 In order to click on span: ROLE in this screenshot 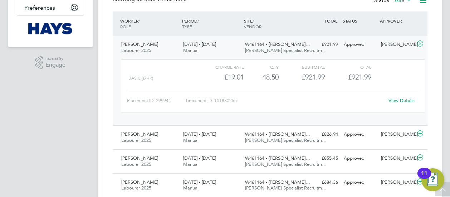, I will do `click(126, 26)`.